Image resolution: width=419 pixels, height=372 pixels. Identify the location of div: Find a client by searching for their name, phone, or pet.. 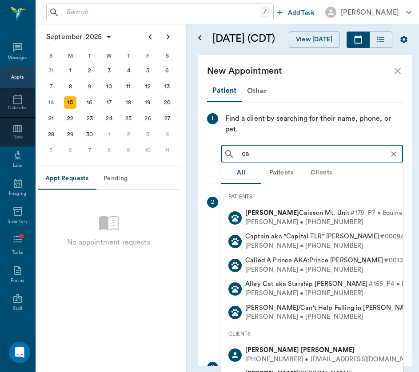
(314, 124).